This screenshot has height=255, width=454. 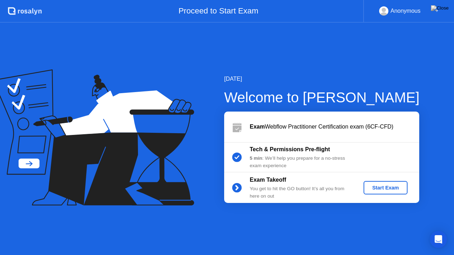 What do you see at coordinates (334, 127) in the screenshot?
I see `div: Webflow Practitioner Certification exam (6CF-CFD)` at bounding box center [334, 127].